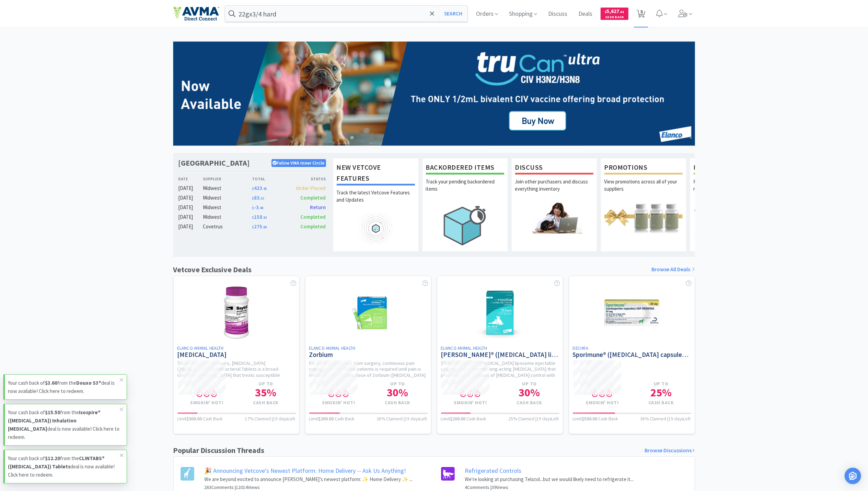 The height and width of the screenshot is (491, 868). Describe the element at coordinates (196, 14) in the screenshot. I see `img: e4e33dab9f054f5782a47901c742baa9_102.png` at that location.